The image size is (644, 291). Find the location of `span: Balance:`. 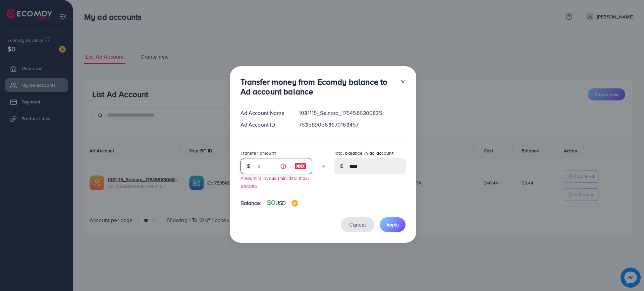

span: Balance: is located at coordinates (251, 203).